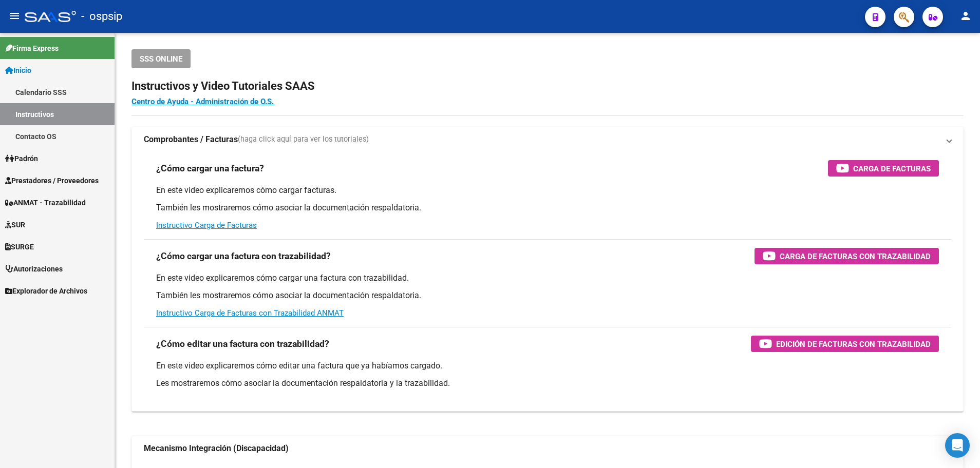 The image size is (980, 468). I want to click on mat-icon: menu, so click(14, 16).